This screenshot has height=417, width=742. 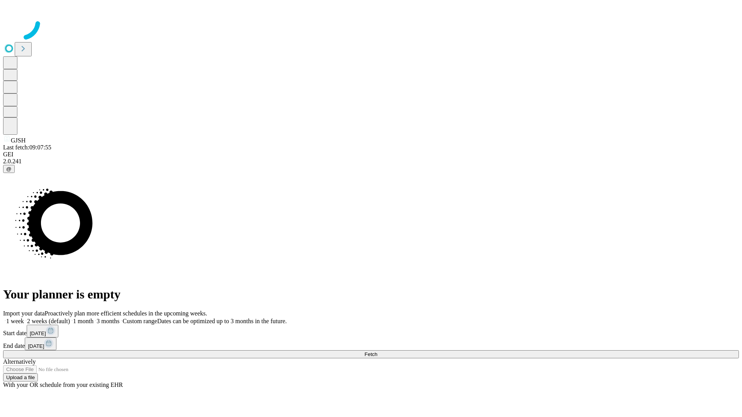 I want to click on span: Fetch, so click(x=370, y=354).